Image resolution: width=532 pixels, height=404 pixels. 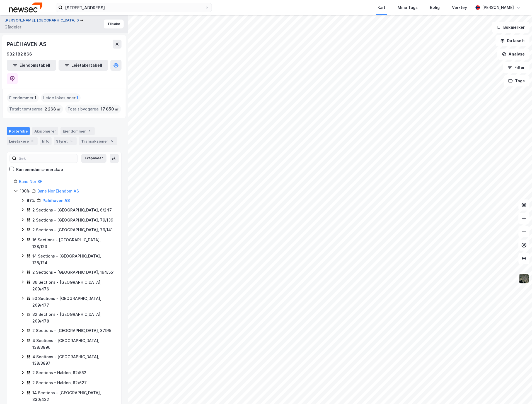 I want to click on div: Portefølje, so click(x=18, y=131).